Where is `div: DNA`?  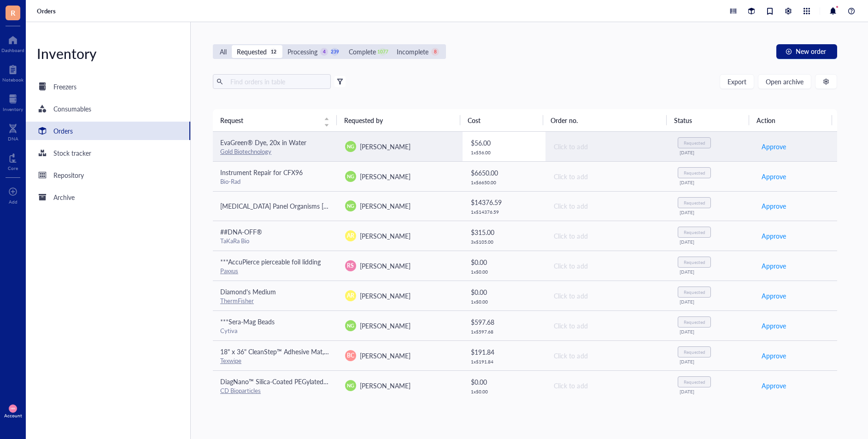 div: DNA is located at coordinates (13, 138).